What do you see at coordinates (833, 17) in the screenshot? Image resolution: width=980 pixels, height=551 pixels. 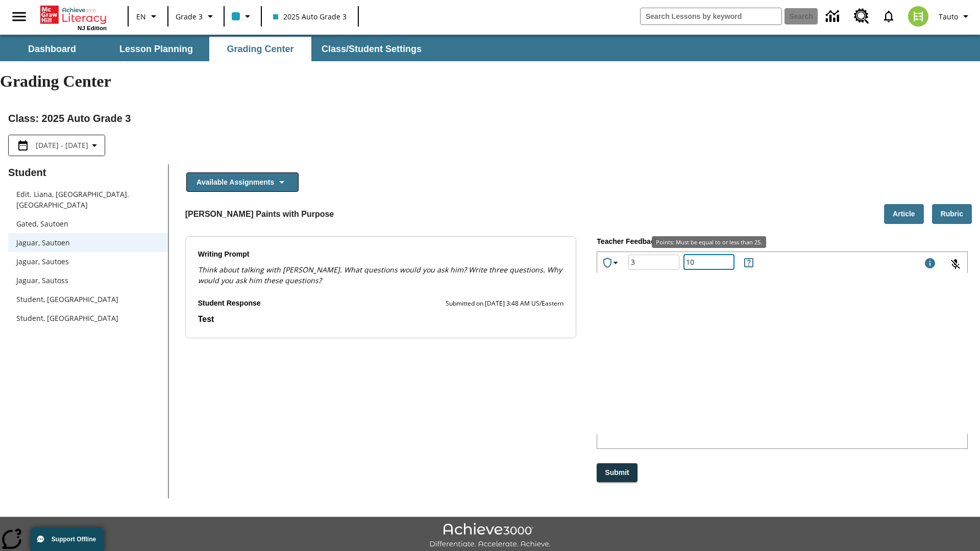 I see `a: Data Center` at bounding box center [833, 17].